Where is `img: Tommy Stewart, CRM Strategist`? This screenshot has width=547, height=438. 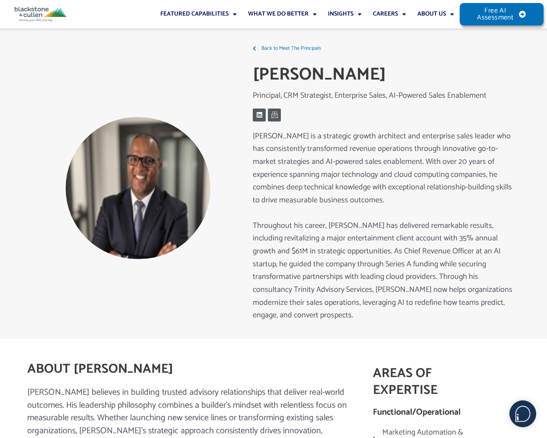
img: Tommy Stewart, CRM Strategist is located at coordinates (138, 188).